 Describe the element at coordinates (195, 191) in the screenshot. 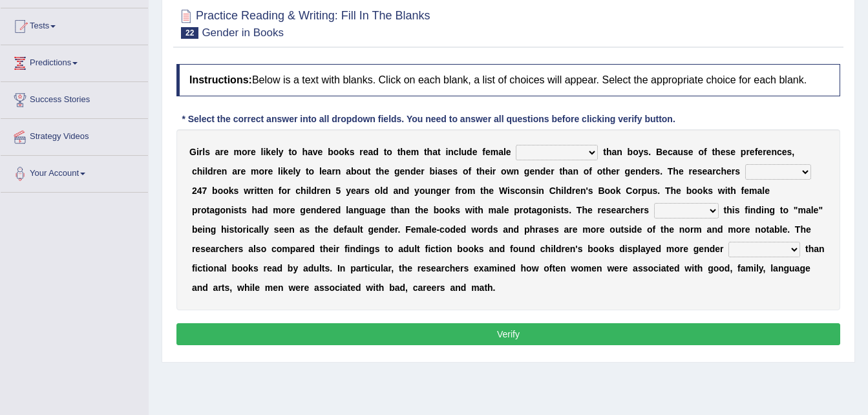

I see `b: 2` at that location.